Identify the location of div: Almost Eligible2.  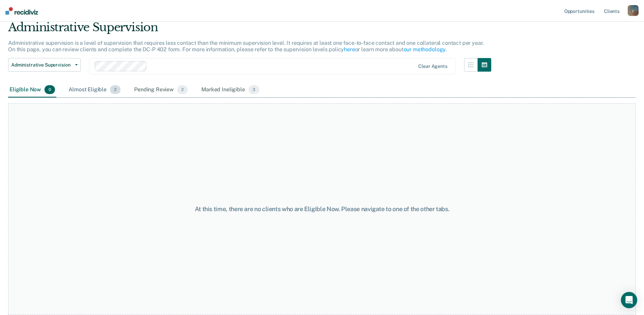
(94, 90).